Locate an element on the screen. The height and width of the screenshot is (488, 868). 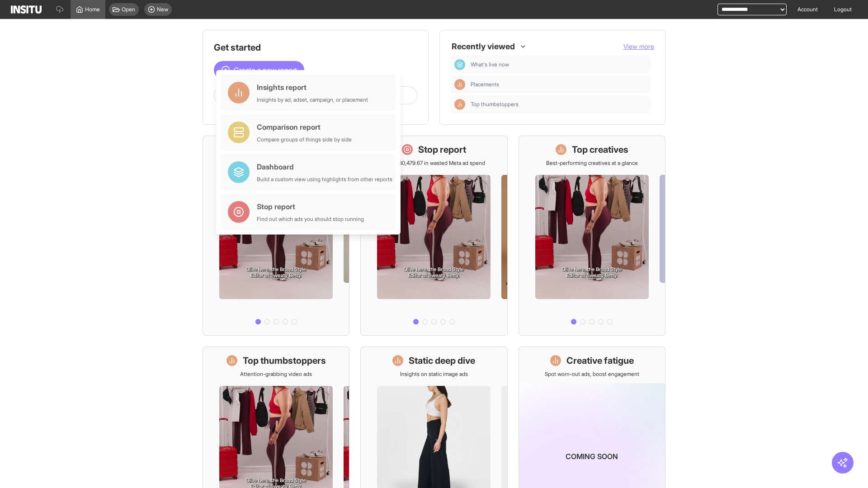
span: Home is located at coordinates (93, 10).